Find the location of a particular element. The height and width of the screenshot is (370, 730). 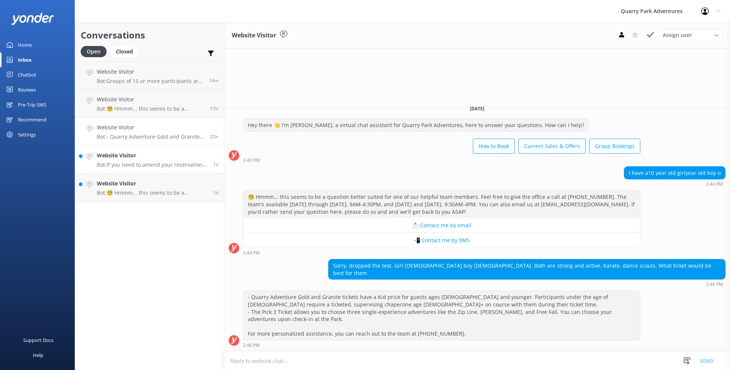

span: Sep 01 2025 11:24am (UTC -07:00) America/Tijuana is located at coordinates (216, 164).